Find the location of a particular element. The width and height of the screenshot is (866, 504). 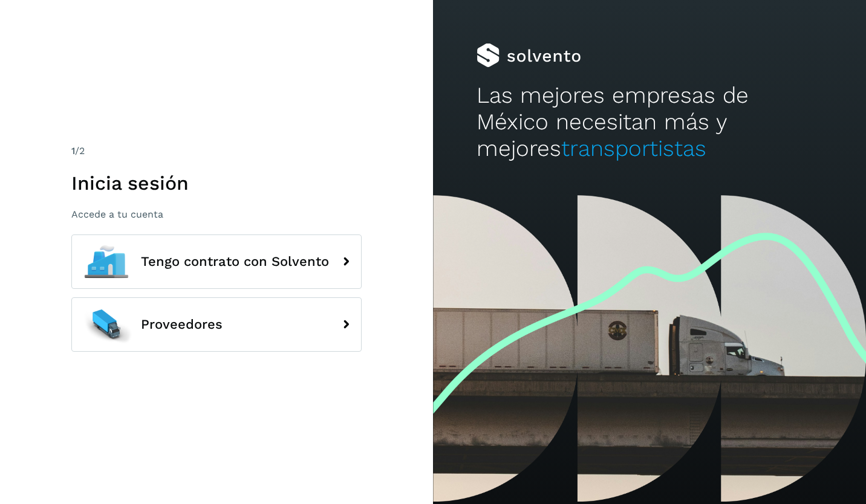

h1: Inicia sesión is located at coordinates (216, 183).